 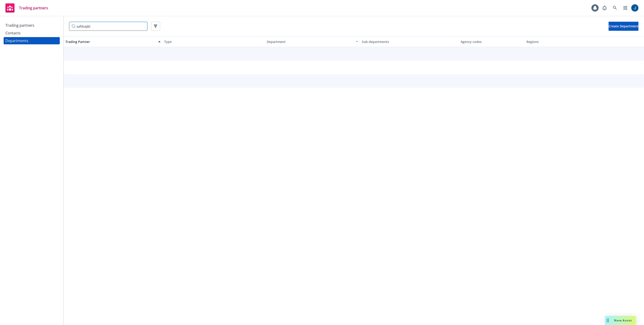 I want to click on button: Trading Partner, so click(x=113, y=42).